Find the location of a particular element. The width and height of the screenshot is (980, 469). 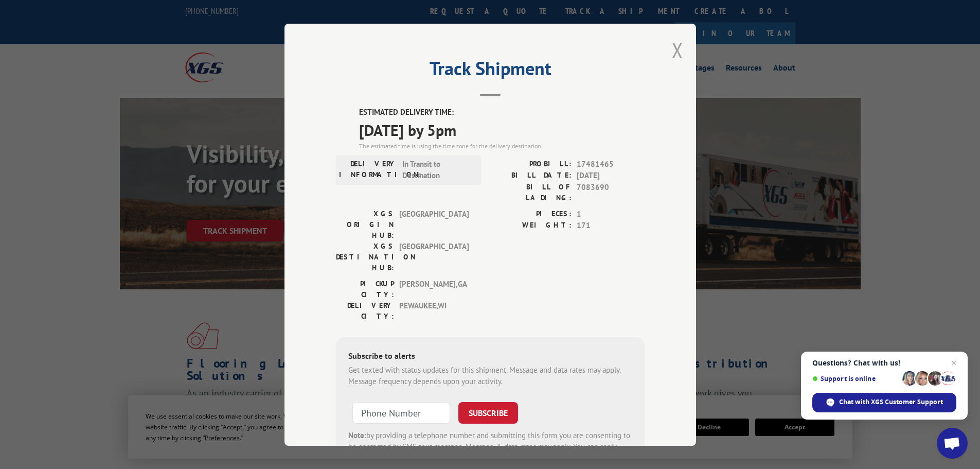

label: XGS ORIGIN HUB: is located at coordinates (365, 224).